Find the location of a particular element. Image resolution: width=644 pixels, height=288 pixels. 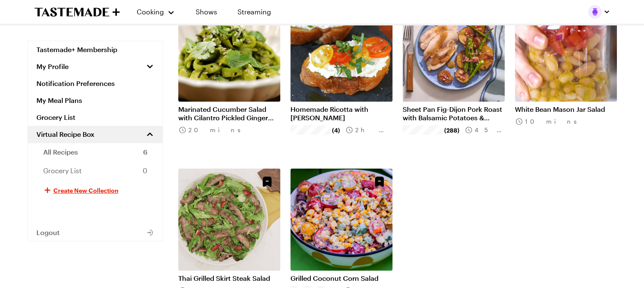

span: My Profile is located at coordinates (53, 66).